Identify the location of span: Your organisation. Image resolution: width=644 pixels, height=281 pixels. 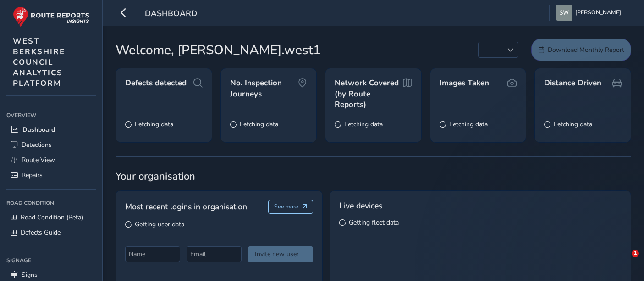
(373, 176).